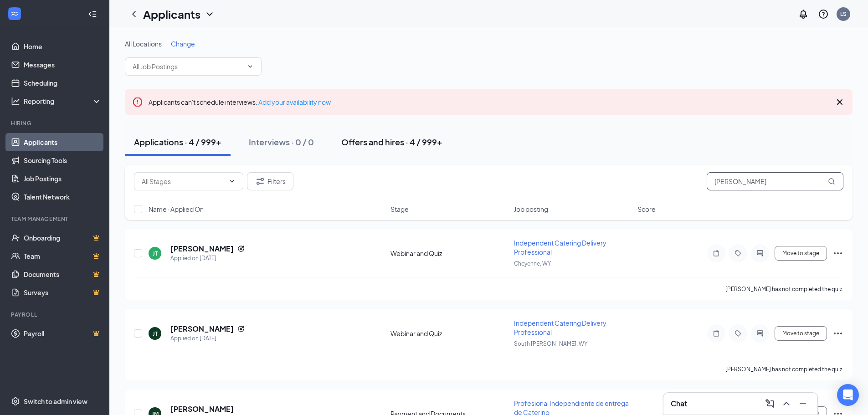  What do you see at coordinates (63, 292) in the screenshot?
I see `a: SurveysCrown` at bounding box center [63, 292].